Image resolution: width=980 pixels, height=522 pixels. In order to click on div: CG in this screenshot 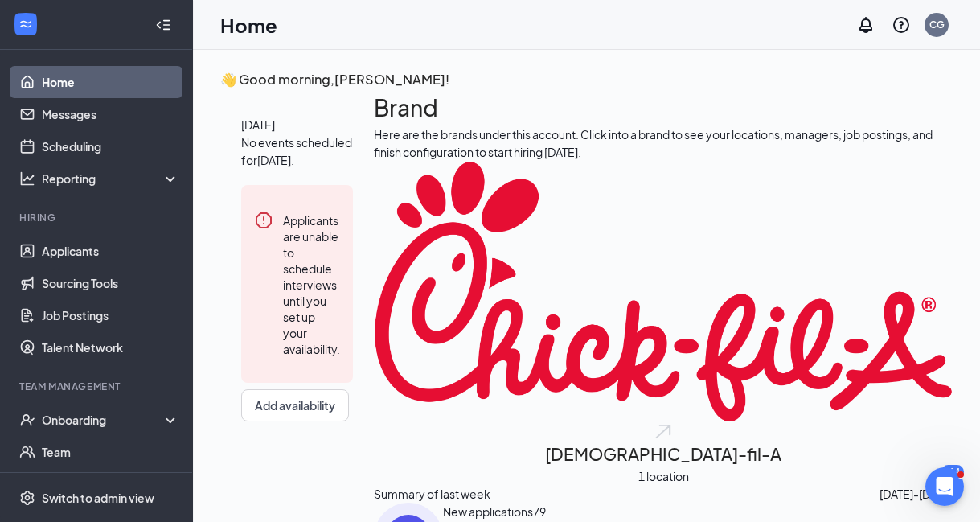, I will do `click(937, 24)`.